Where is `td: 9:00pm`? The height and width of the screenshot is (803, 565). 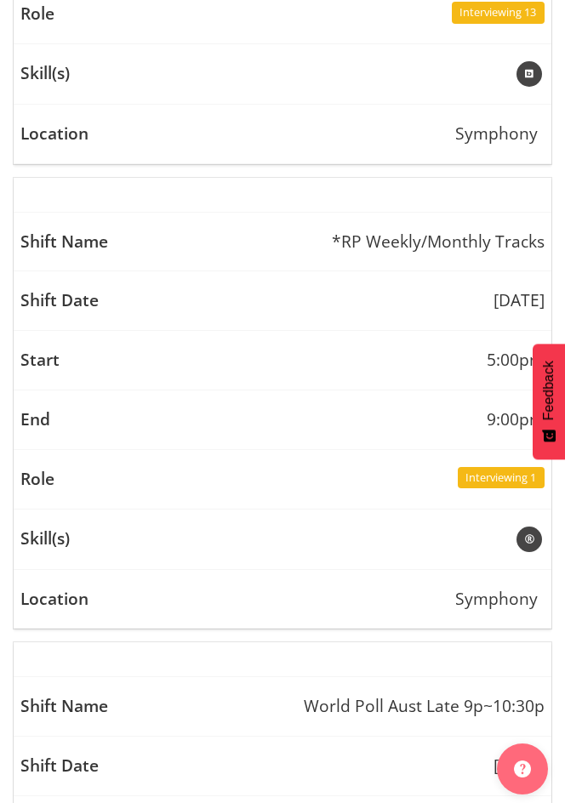
td: 9:00pm is located at coordinates (283, 420).